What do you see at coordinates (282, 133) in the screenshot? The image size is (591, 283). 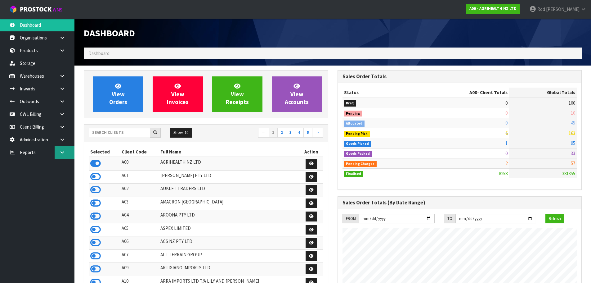 I see `a: 2` at bounding box center [282, 133].